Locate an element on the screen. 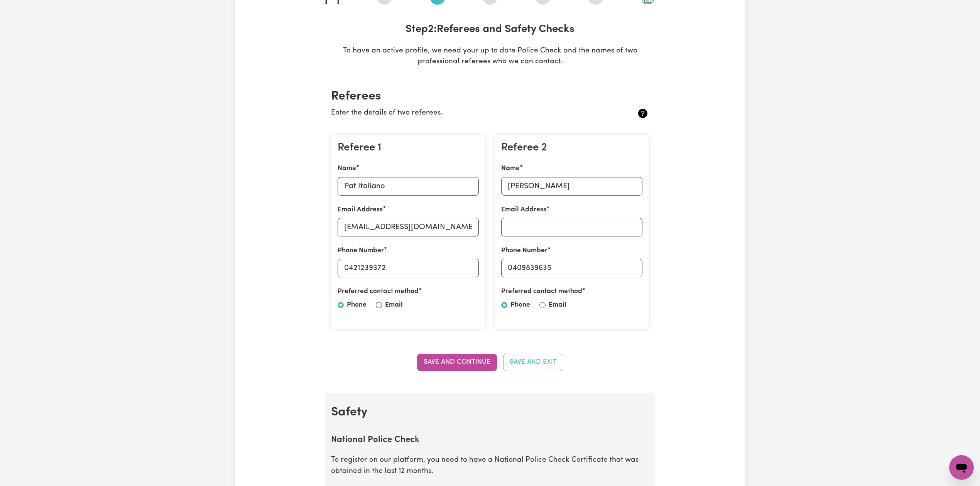  h3: Step 2 : Referees and Safety Checks is located at coordinates (490, 30).